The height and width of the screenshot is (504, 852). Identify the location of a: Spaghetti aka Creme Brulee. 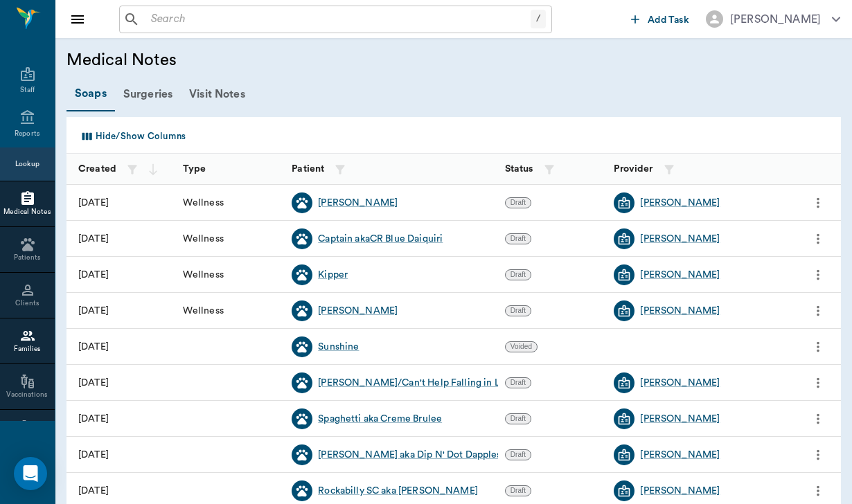
(380, 419).